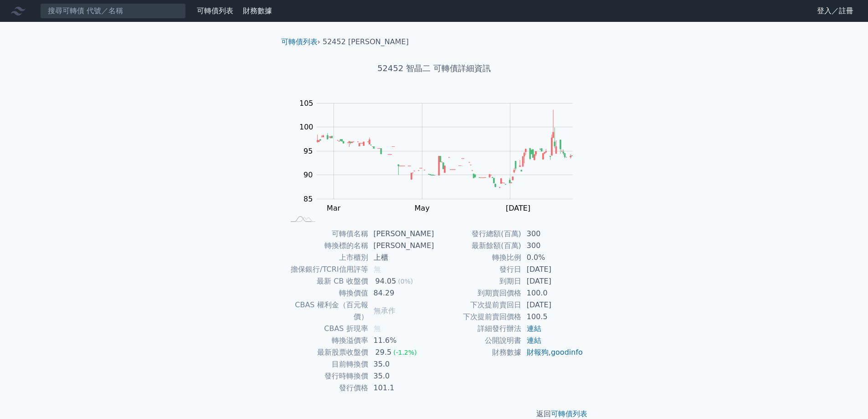  What do you see at coordinates (326, 234) in the screenshot?
I see `td: 可轉債名稱` at bounding box center [326, 234].